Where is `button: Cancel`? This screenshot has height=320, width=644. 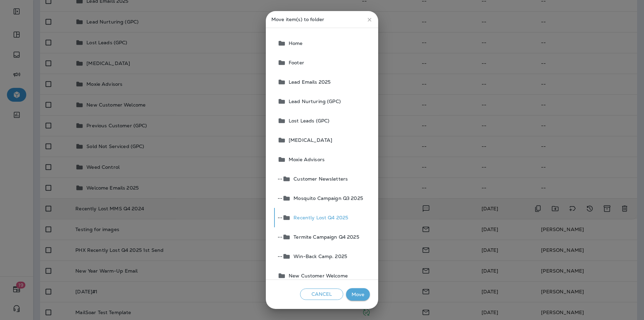 button: Cancel is located at coordinates (321, 294).